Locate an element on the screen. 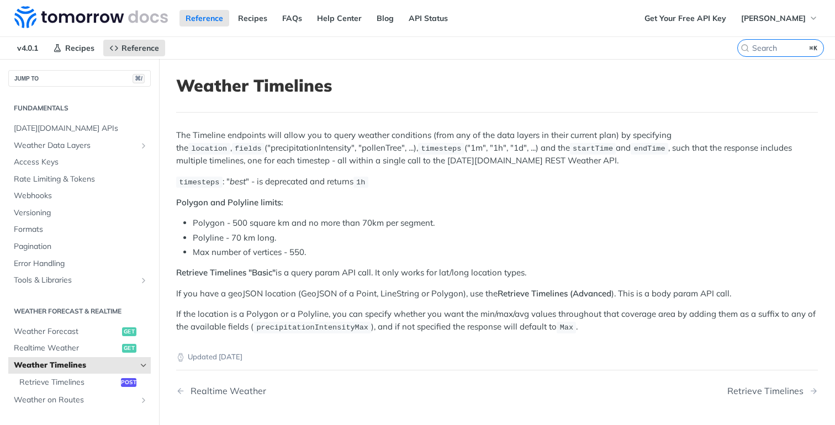  span: location is located at coordinates (209, 148).